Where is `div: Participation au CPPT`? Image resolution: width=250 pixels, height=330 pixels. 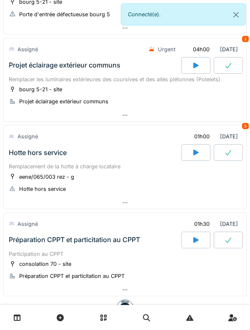 div: Participation au CPPT is located at coordinates (125, 254).